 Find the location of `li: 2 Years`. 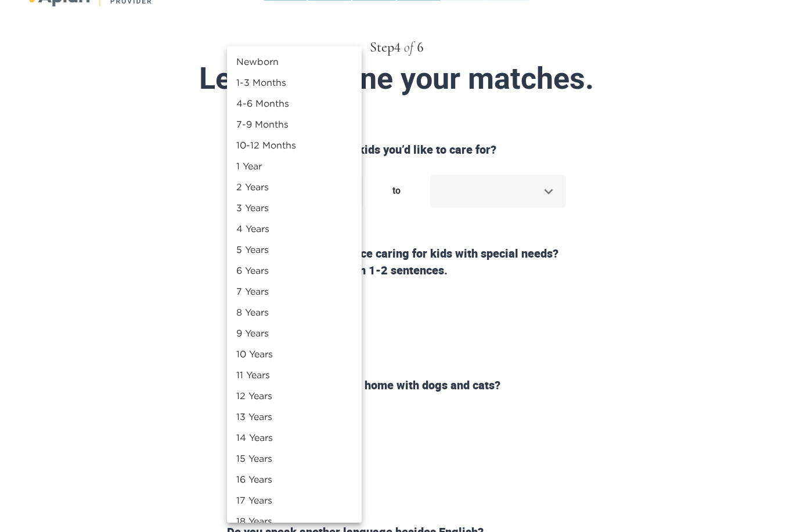

li: 2 Years is located at coordinates (294, 187).